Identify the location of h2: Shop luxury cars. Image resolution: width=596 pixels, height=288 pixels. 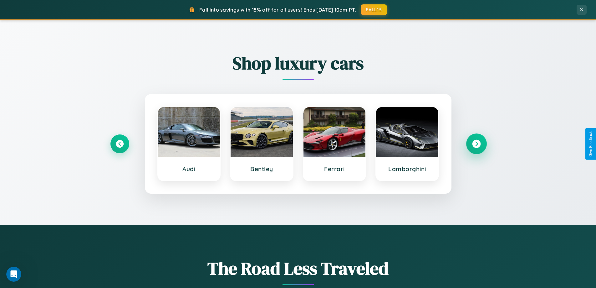
(298, 63).